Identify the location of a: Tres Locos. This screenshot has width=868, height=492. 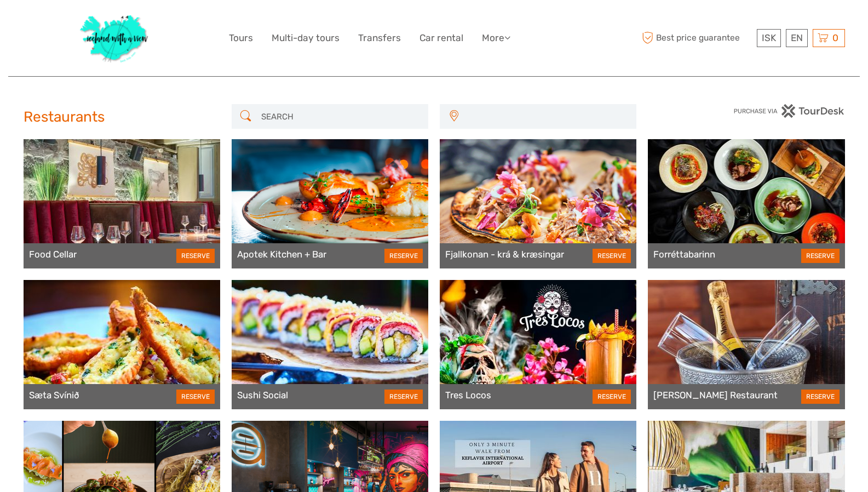
(469, 395).